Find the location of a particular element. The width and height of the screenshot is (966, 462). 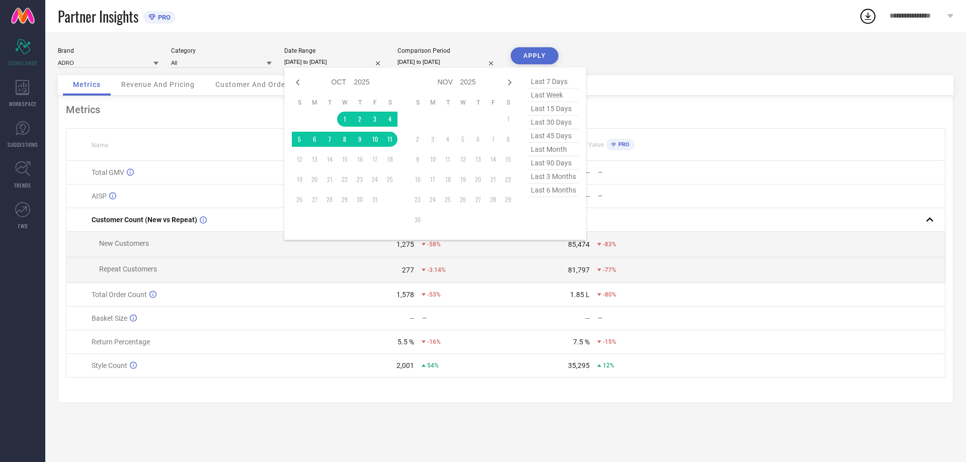

div: Previous month is located at coordinates (298, 82).